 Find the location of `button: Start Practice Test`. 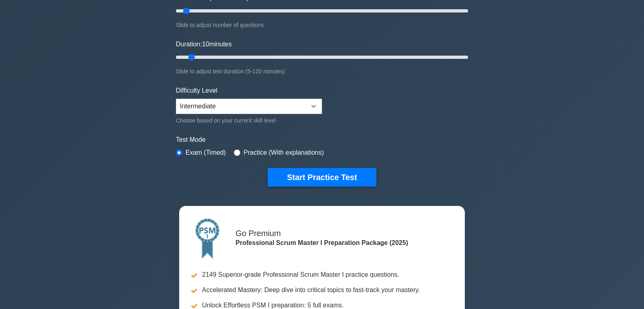

button: Start Practice Test is located at coordinates (322, 177).